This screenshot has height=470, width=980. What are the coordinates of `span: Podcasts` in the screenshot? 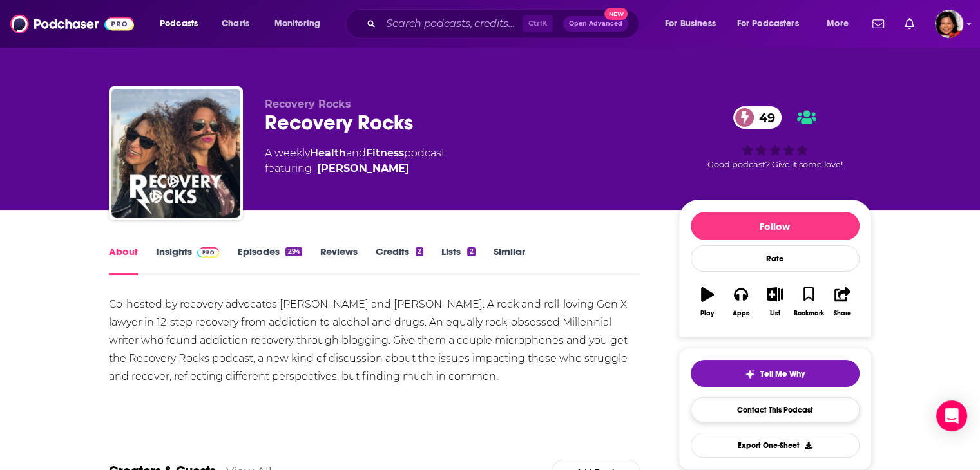 It's located at (179, 24).